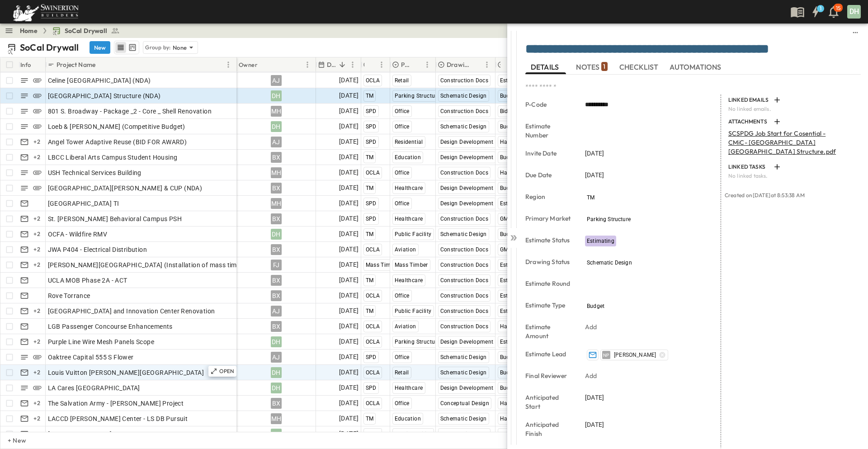 This screenshot has height=449, width=868. I want to click on nav: breadcrumbs, so click(72, 31).